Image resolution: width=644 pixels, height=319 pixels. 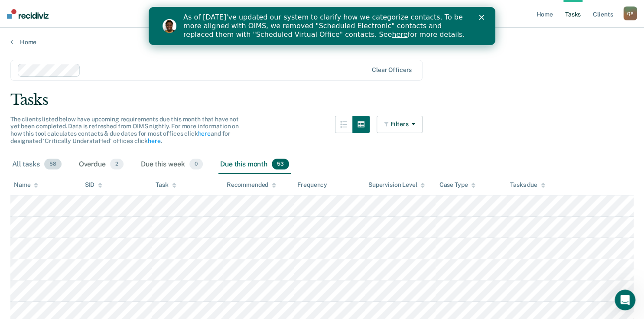 What do you see at coordinates (335, 11) in the screenshot?
I see `div: Close` at bounding box center [335, 11].